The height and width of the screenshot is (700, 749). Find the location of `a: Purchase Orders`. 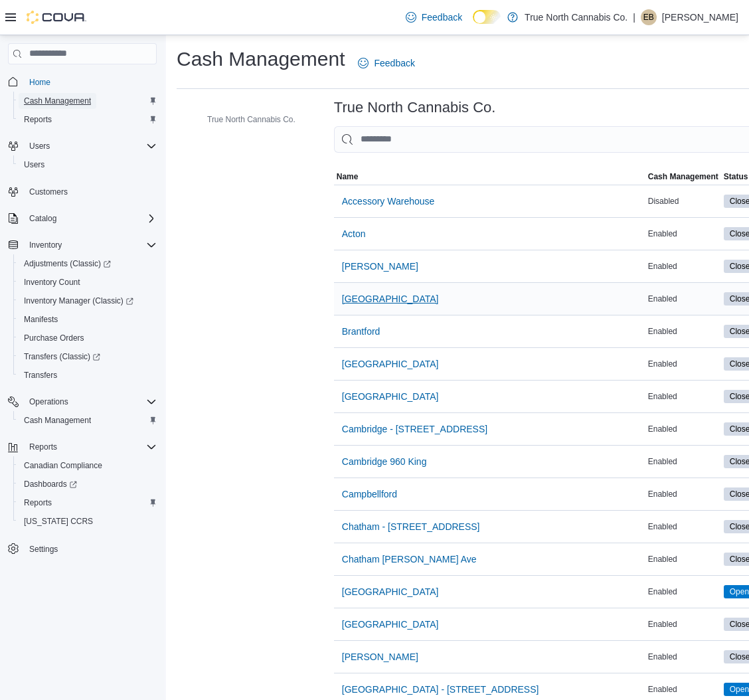

a: Purchase Orders is located at coordinates (54, 338).